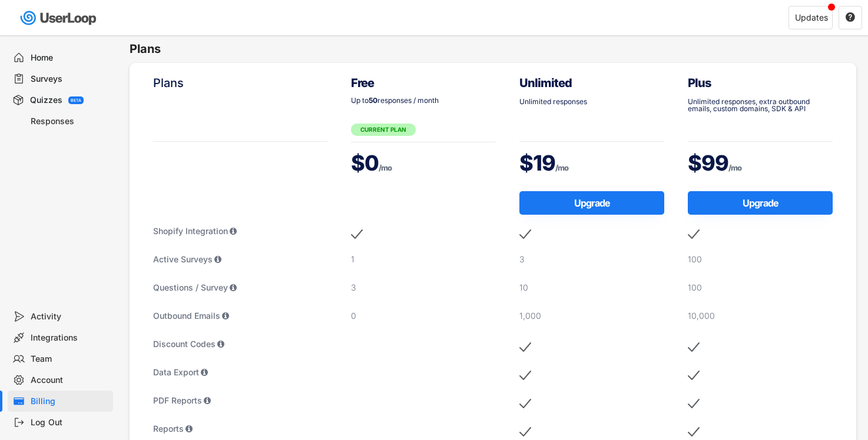 This screenshot has width=868, height=440. What do you see at coordinates (46, 100) in the screenshot?
I see `div: Quizzes` at bounding box center [46, 100].